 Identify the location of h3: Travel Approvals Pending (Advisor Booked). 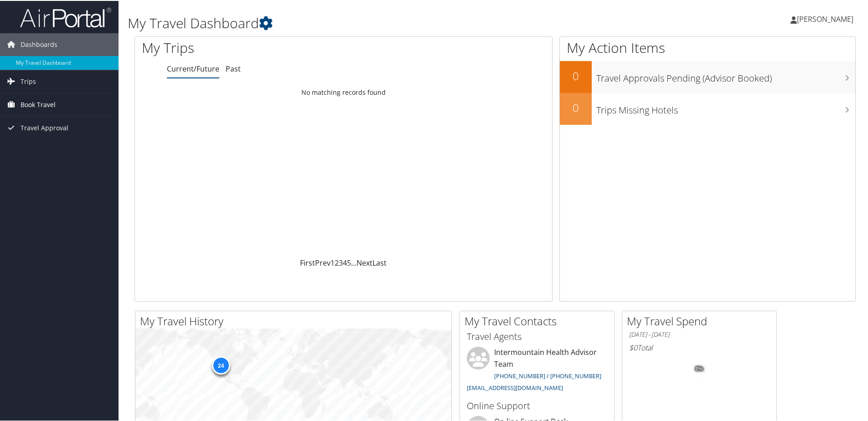
(726, 75).